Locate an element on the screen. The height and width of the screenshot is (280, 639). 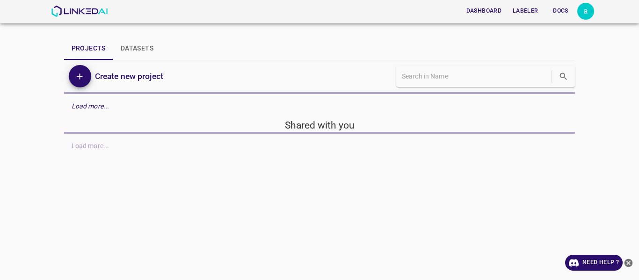
h6: Create new project is located at coordinates (129, 76).